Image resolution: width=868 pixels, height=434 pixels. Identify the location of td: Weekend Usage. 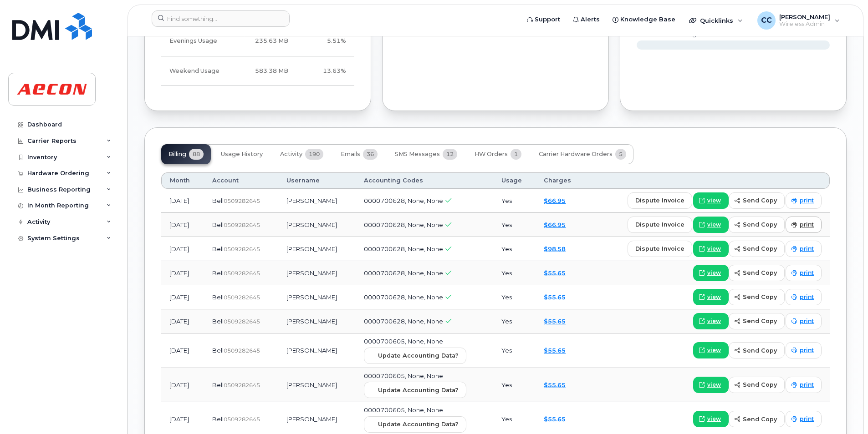
(197, 71).